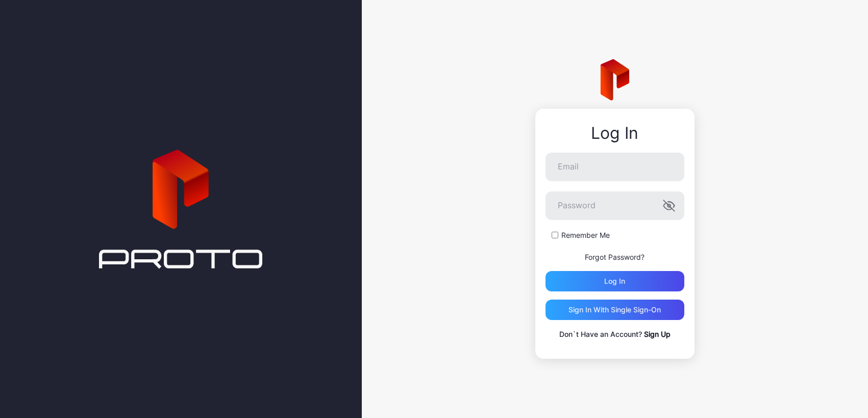  I want to click on input: Email, so click(615, 167).